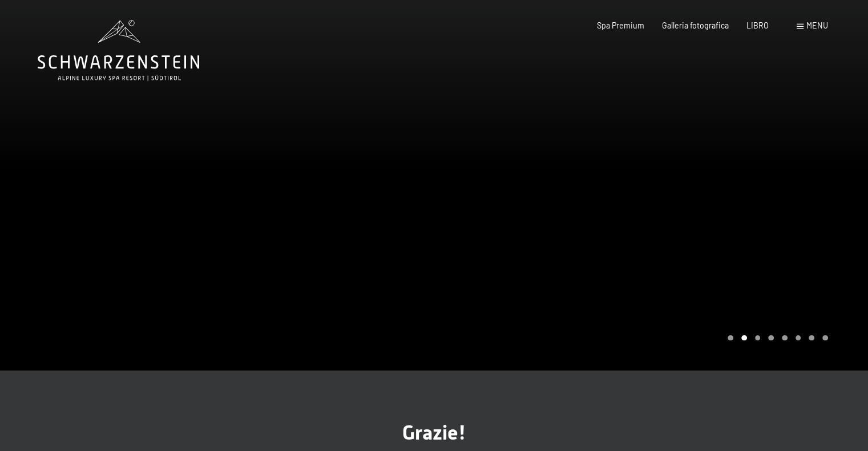 The image size is (868, 451). What do you see at coordinates (434, 432) in the screenshot?
I see `font: Grazie!` at bounding box center [434, 432].